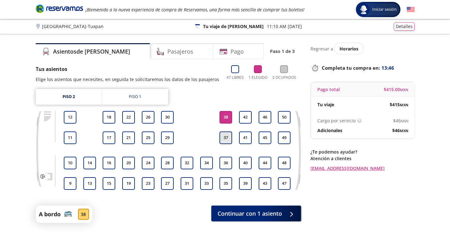 The height and width of the screenshot is (233, 450). Describe the element at coordinates (284, 78) in the screenshot. I see `p: 3 Ocupados` at that location.